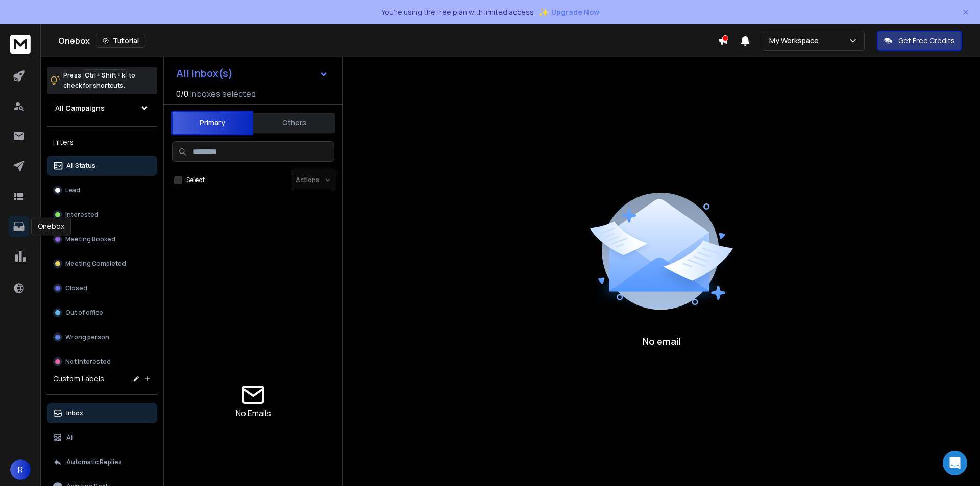 The image size is (980, 486). What do you see at coordinates (102, 337) in the screenshot?
I see `button: Wrong person` at bounding box center [102, 337].